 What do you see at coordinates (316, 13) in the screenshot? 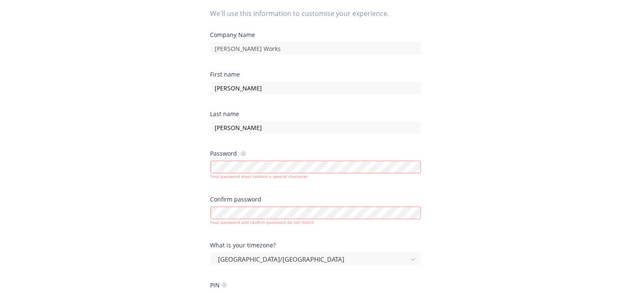
I see `span: We'll use this information to customise your experience.` at bounding box center [316, 13].